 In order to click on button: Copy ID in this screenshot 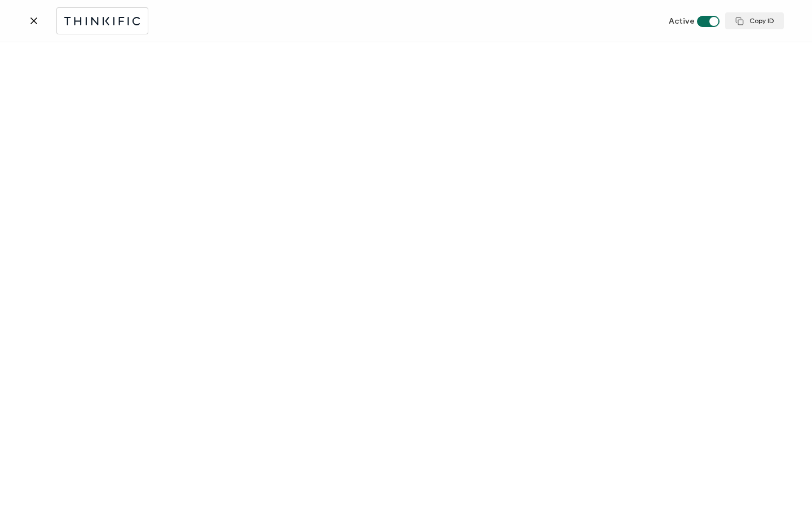, I will do `click(754, 21)`.